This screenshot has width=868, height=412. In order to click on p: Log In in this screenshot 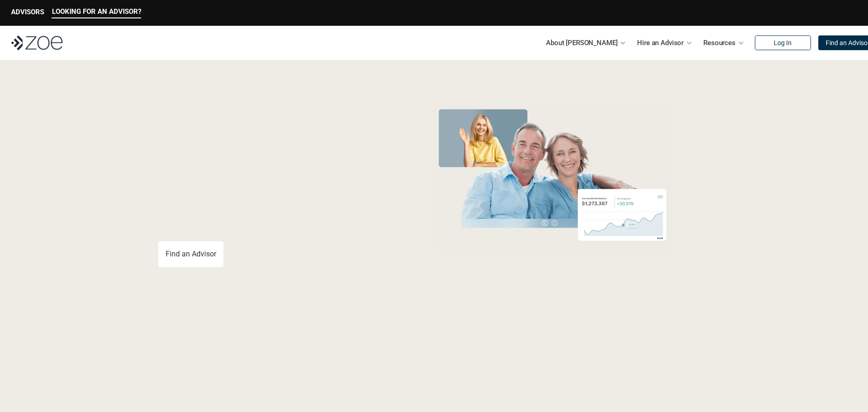, I will do `click(782, 42)`.